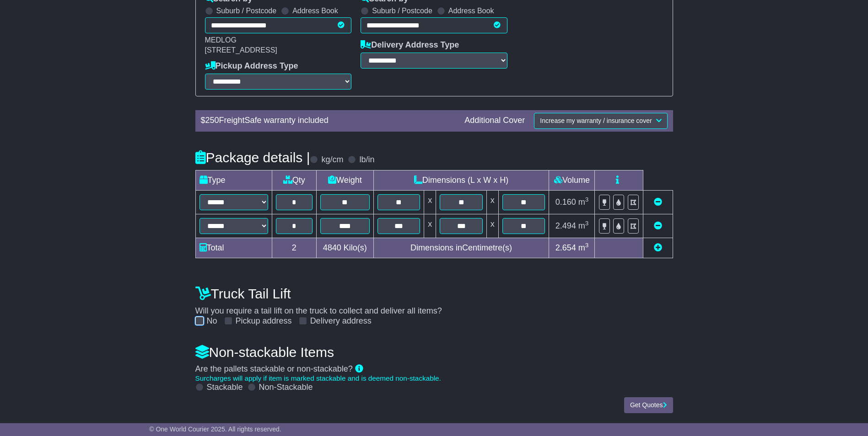 Image resolution: width=868 pixels, height=436 pixels. I want to click on label: Pickup address, so click(264, 321).